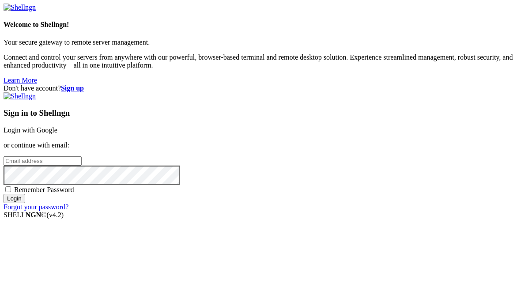 This screenshot has height=291, width=521. I want to click on input: Remember Password, so click(8, 189).